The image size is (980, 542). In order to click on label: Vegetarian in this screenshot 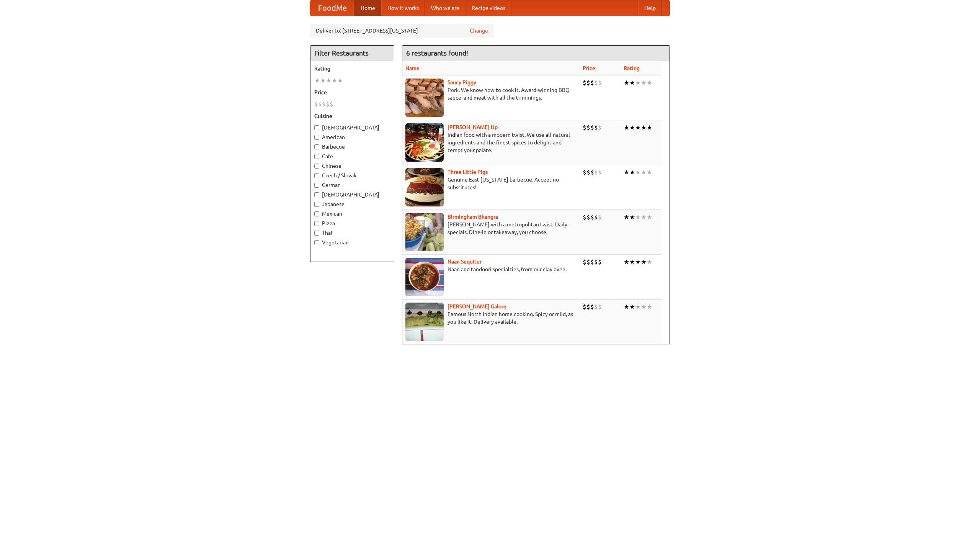, I will do `click(352, 242)`.